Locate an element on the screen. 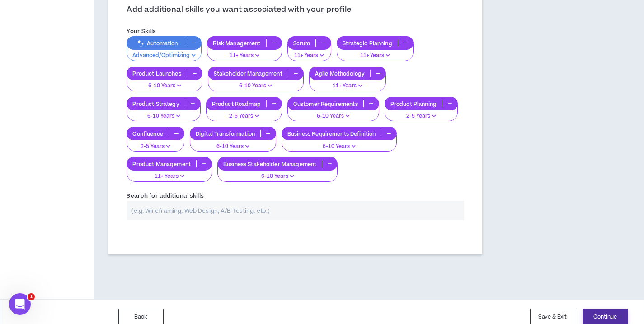  p: Advanced/Optimizing is located at coordinates (164, 56).